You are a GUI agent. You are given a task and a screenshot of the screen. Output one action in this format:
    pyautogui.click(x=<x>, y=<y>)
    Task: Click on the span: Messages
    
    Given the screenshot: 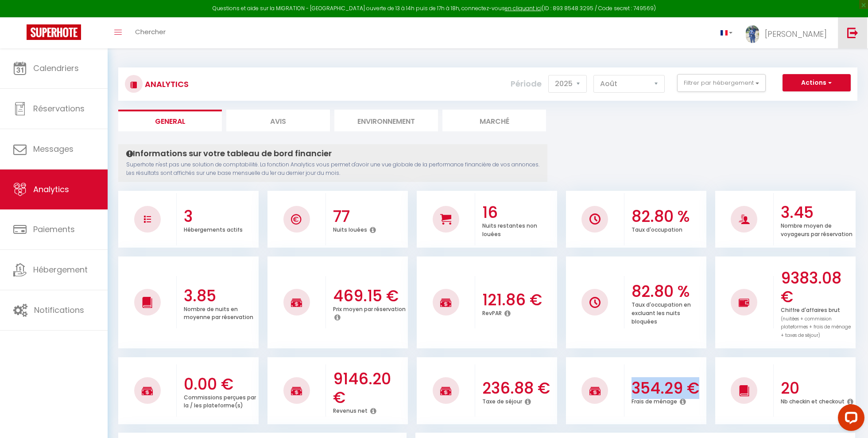 What is the action you would take?
    pyautogui.click(x=53, y=148)
    